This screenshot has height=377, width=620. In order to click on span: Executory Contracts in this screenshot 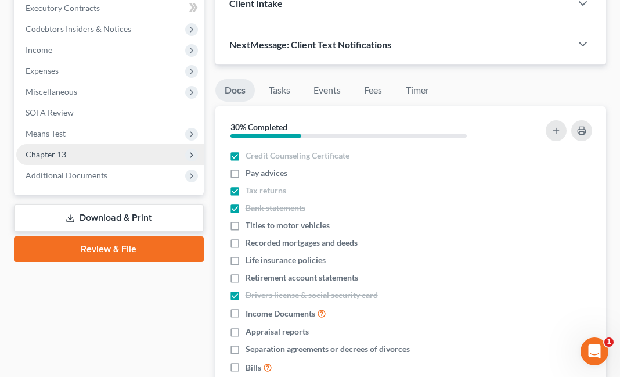, I will do `click(63, 8)`.